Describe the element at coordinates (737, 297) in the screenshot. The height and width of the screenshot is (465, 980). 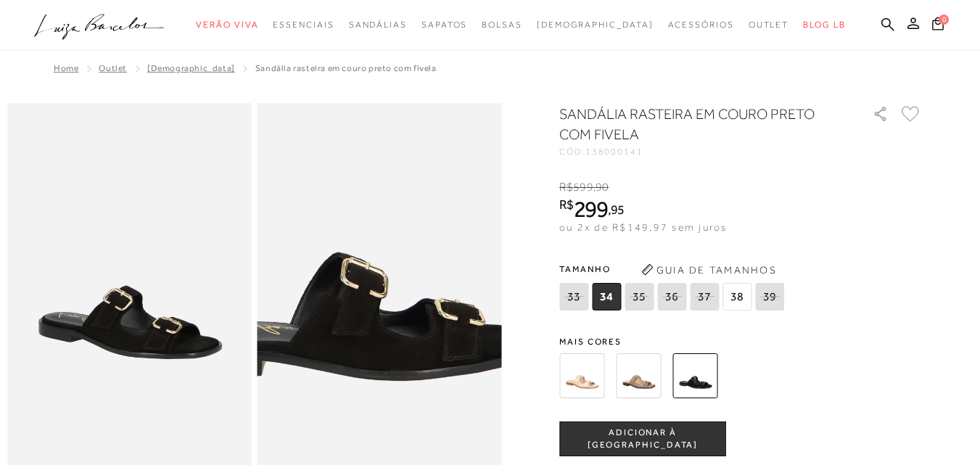
I see `span: 38` at that location.